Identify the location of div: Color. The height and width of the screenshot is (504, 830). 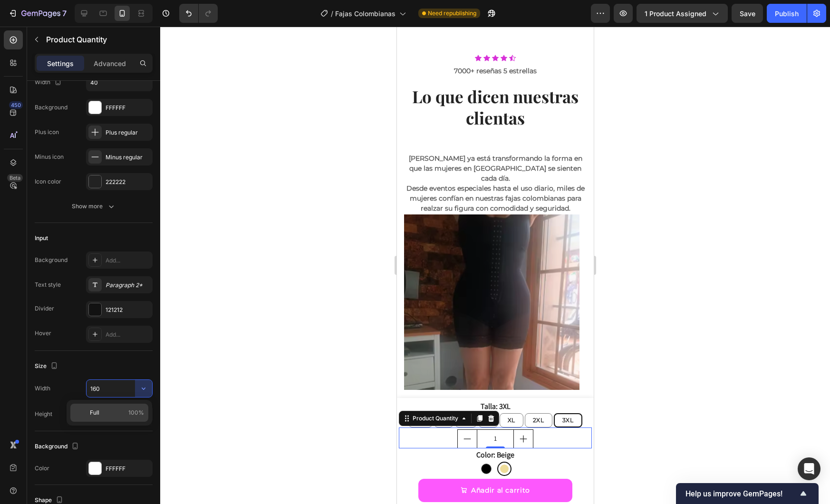
(42, 468).